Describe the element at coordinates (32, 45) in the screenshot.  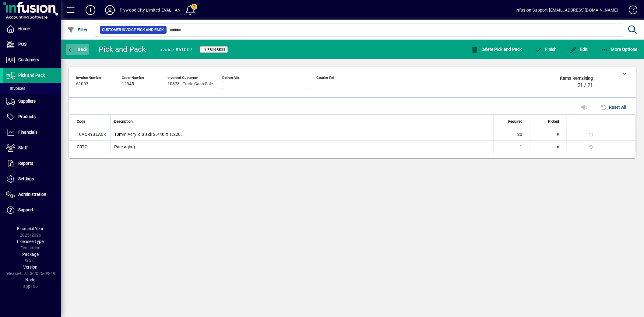
I see `a: POS` at that location.